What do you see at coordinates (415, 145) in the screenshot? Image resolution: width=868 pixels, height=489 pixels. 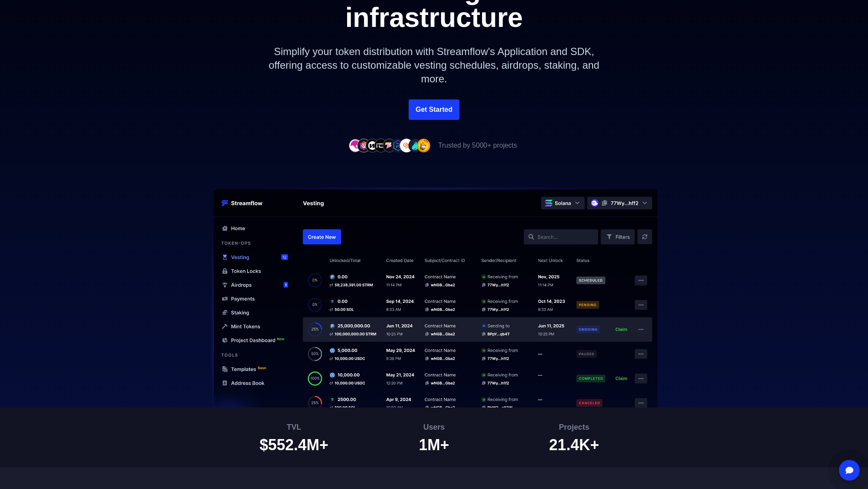 I see `img: company-8` at bounding box center [415, 145].